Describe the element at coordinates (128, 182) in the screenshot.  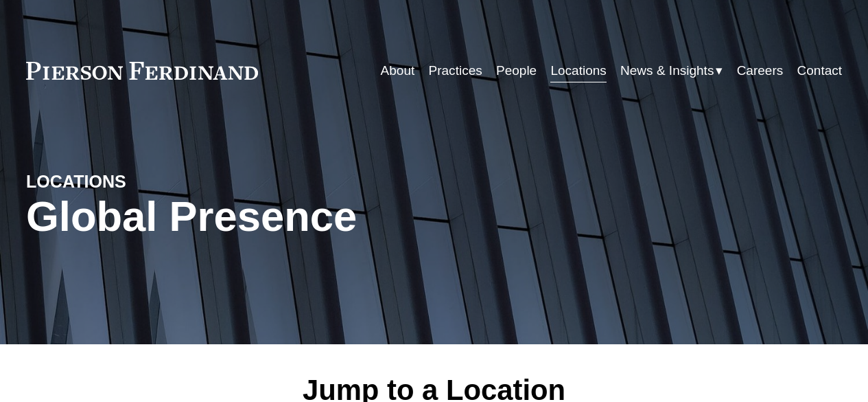
I see `h4: LOCATIONS` at that location.